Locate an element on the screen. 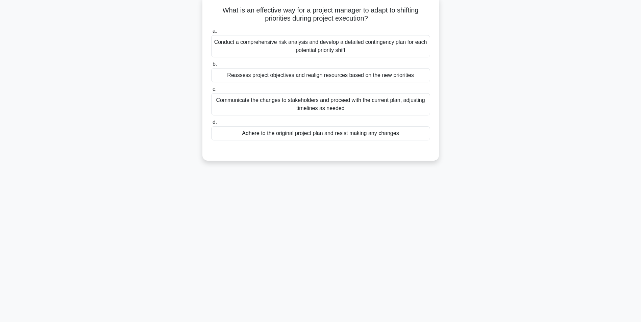  span: a. is located at coordinates (214, 31).